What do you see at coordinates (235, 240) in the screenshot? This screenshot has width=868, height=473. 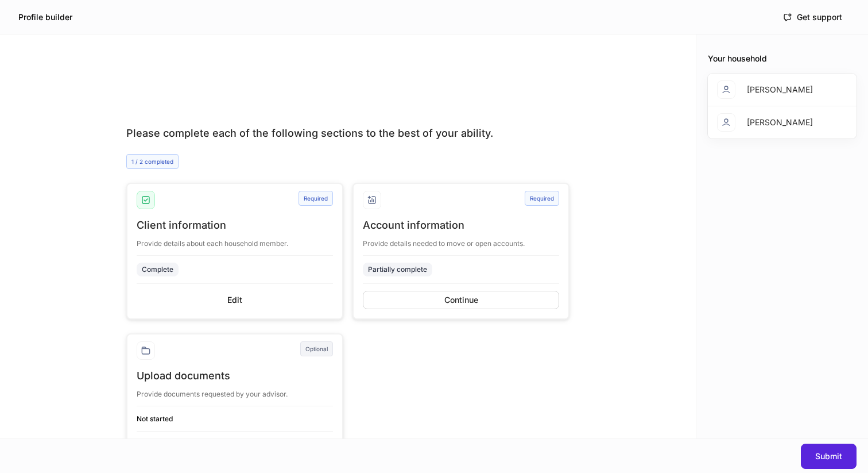 I see `div: Provide details about each household member.` at bounding box center [235, 240].